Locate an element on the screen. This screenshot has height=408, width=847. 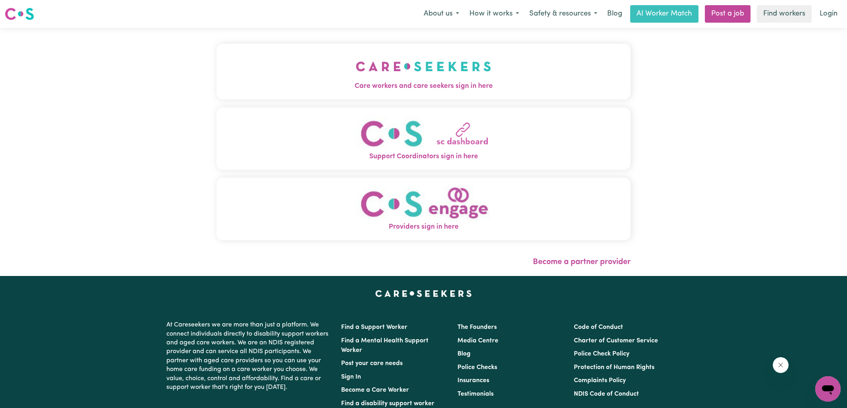
span: Support Coordinators sign in here is located at coordinates (423, 157).